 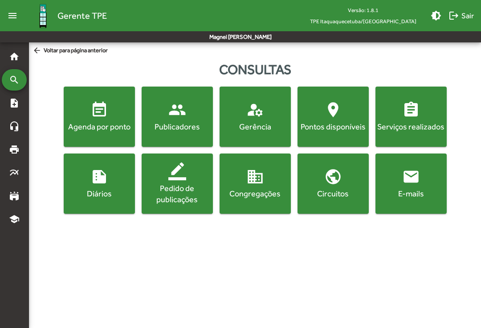 What do you see at coordinates (70, 51) in the screenshot?
I see `span: Voltar para página anterior` at bounding box center [70, 51].